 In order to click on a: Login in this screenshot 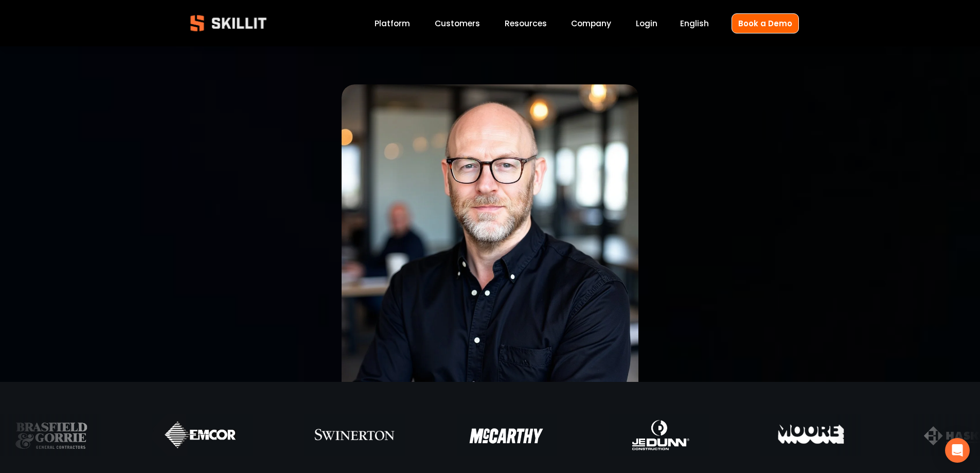, I will do `click(647, 23)`.